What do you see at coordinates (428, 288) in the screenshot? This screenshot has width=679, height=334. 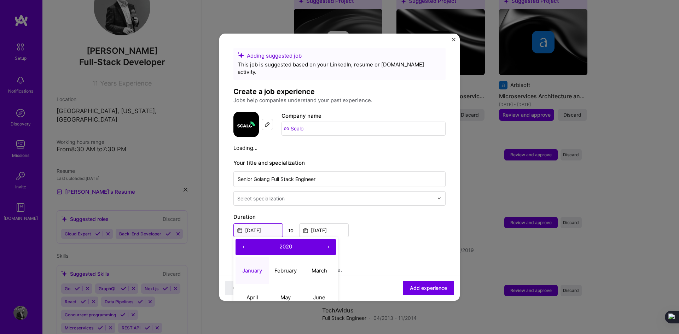 I see `button: Add experience` at bounding box center [428, 288].